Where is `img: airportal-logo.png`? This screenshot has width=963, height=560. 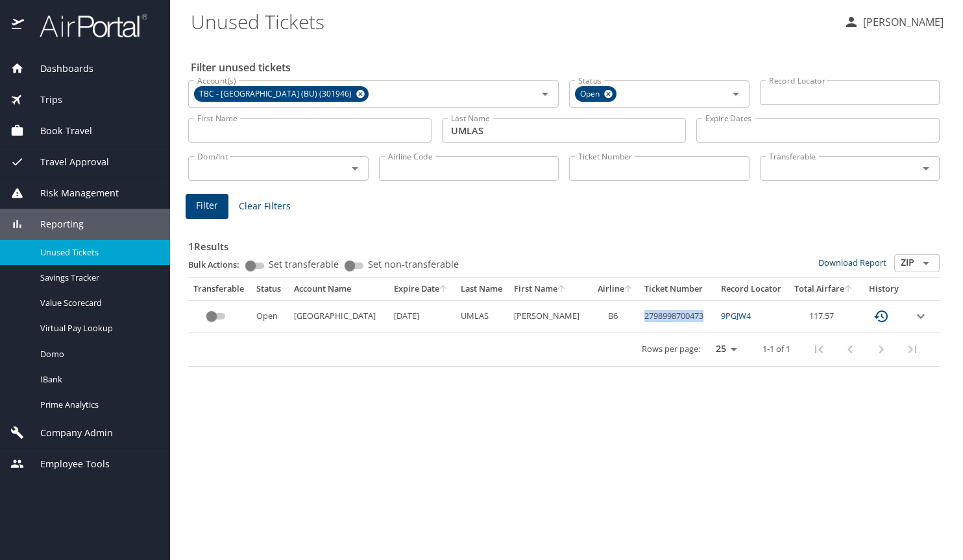
img: airportal-logo.png is located at coordinates (86, 25).